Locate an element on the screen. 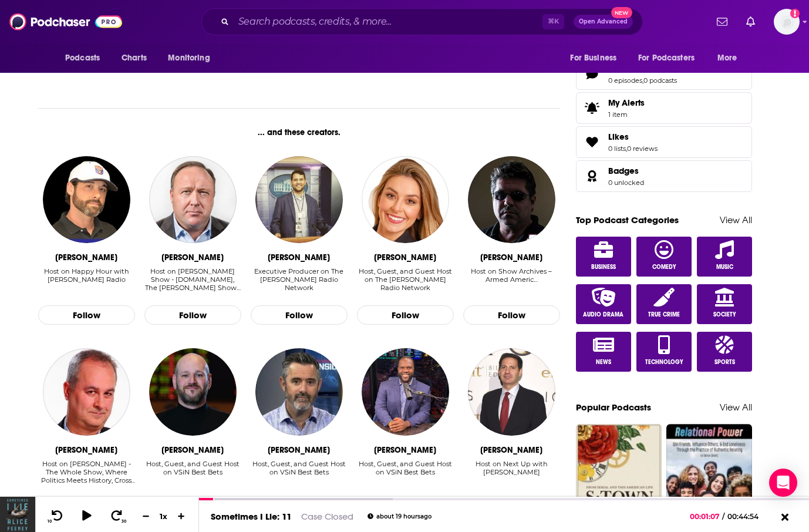 The width and height of the screenshot is (809, 532). span: New is located at coordinates (622, 13).